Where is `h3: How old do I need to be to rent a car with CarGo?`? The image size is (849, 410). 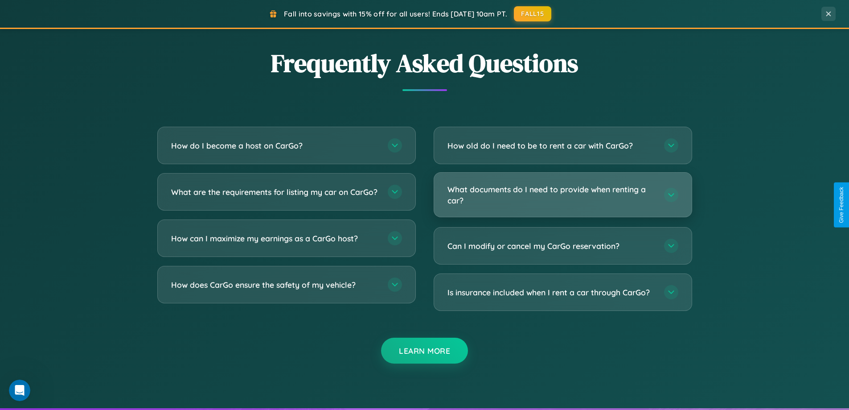
h3: How old do I need to be to rent a car with CarGo? is located at coordinates (552, 145).